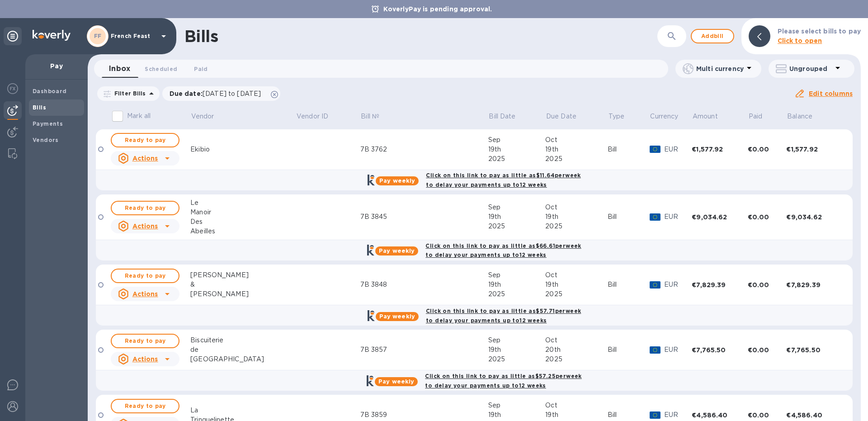 The height and width of the screenshot is (421, 868). What do you see at coordinates (424, 217) in the screenshot?
I see `div: 7B 3845` at bounding box center [424, 217].